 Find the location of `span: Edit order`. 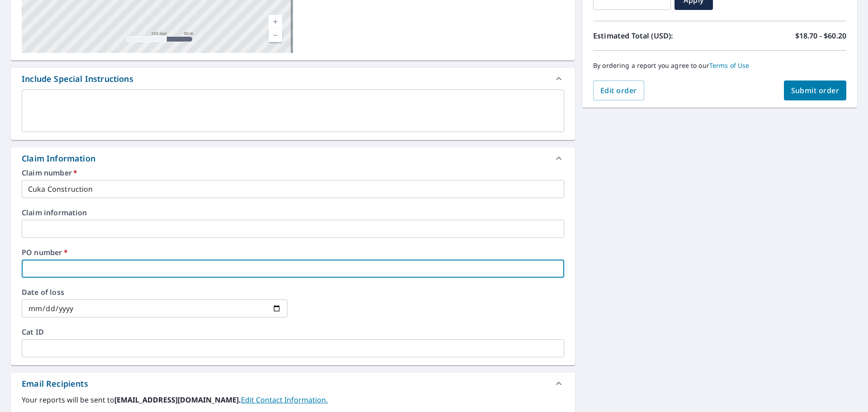

span: Edit order is located at coordinates (618, 90).